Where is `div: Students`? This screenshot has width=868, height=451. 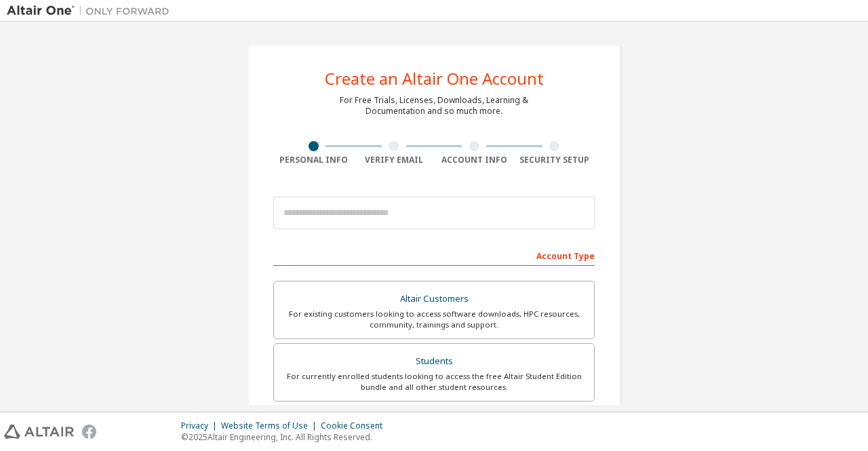
div: Students is located at coordinates (434, 361).